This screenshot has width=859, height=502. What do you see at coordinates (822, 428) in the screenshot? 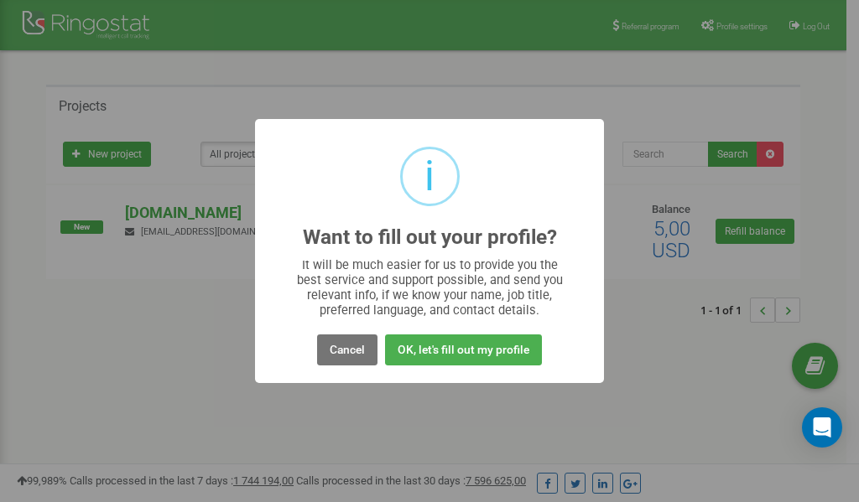
I see `div: Open Intercom Messenger` at bounding box center [822, 428].